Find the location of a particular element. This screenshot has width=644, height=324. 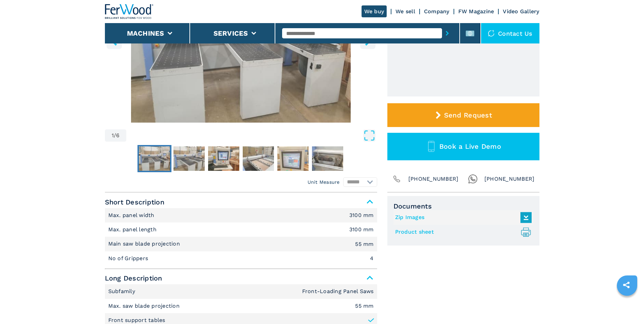

a: Company is located at coordinates (437, 11).